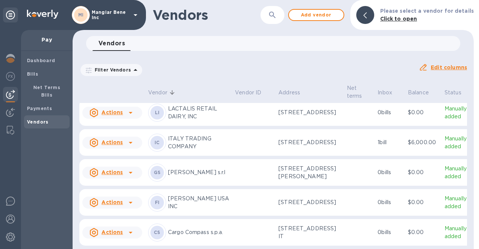  I want to click on p: Cargo Compass s.p.a., so click(198, 232).